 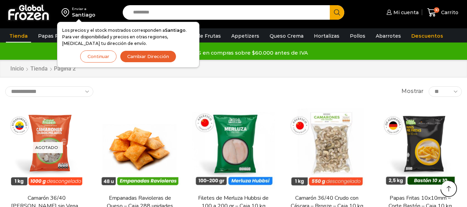 I want to click on button: Cambiar Dirección, so click(x=148, y=56).